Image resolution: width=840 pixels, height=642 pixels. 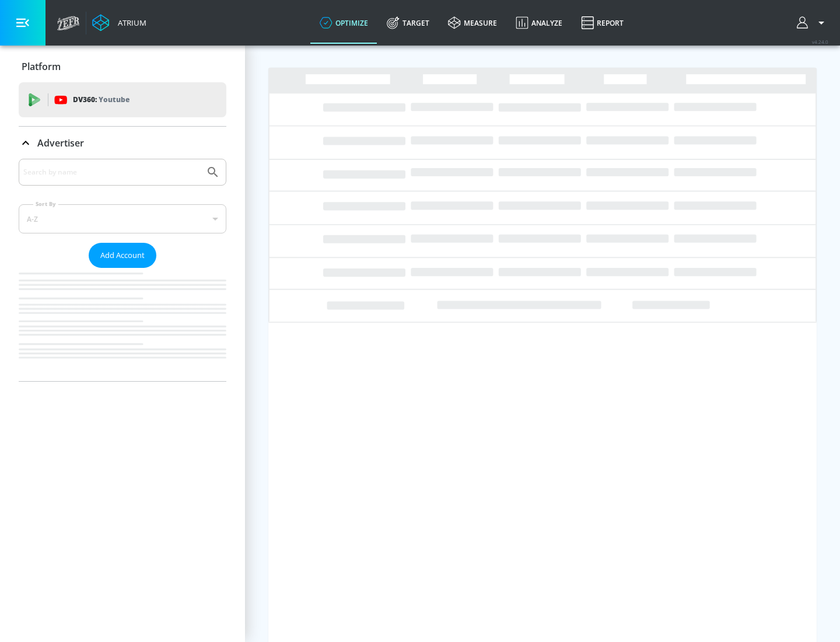 I want to click on div: Platform, so click(x=123, y=67).